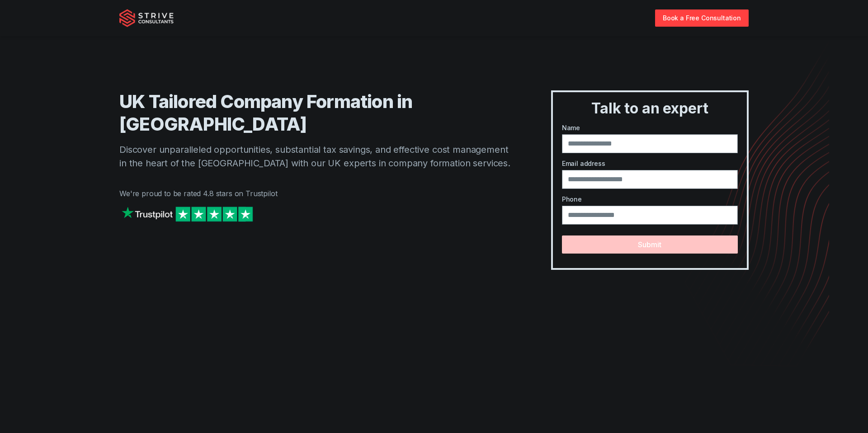  Describe the element at coordinates (650, 163) in the screenshot. I see `label: Email address` at that location.